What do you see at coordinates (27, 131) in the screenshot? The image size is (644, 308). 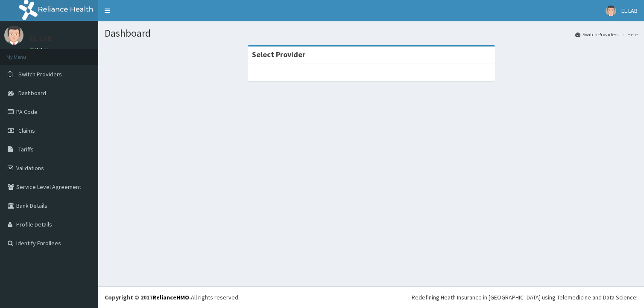 I see `span: Claims` at bounding box center [27, 131].